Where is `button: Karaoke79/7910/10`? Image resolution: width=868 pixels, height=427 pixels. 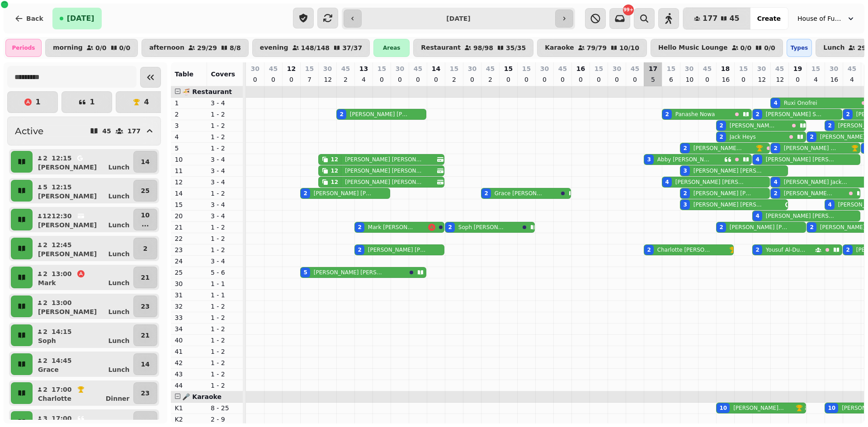
button: Karaoke79/7910/10 is located at coordinates (592, 48).